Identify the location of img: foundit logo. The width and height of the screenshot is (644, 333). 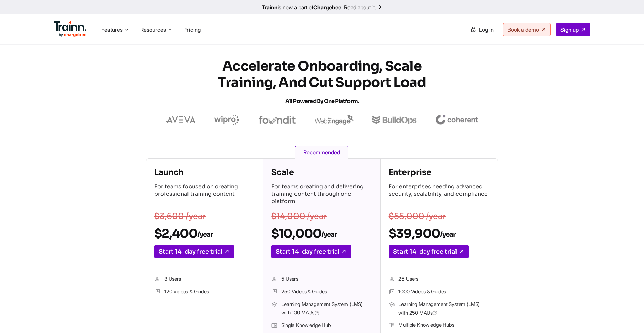
(277, 120).